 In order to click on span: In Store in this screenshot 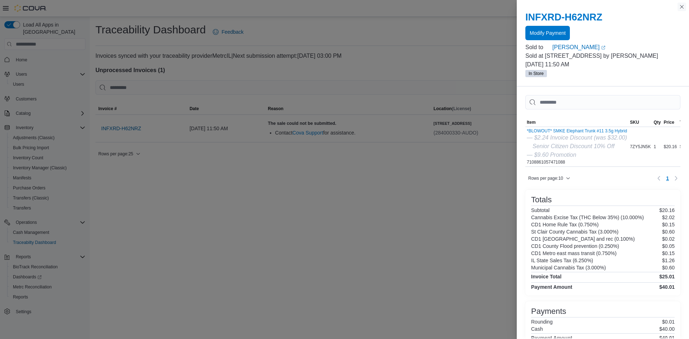, I will do `click(536, 74)`.